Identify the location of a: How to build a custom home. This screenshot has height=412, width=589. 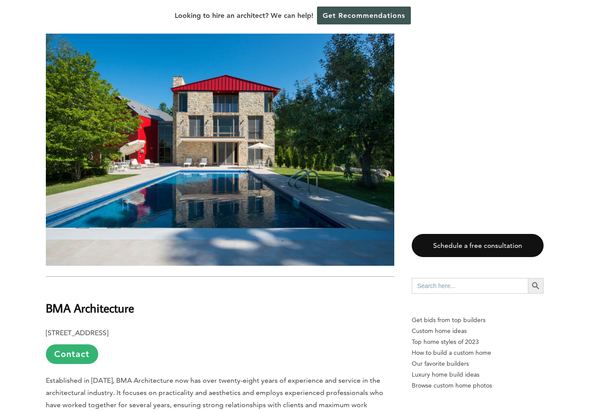
(478, 353).